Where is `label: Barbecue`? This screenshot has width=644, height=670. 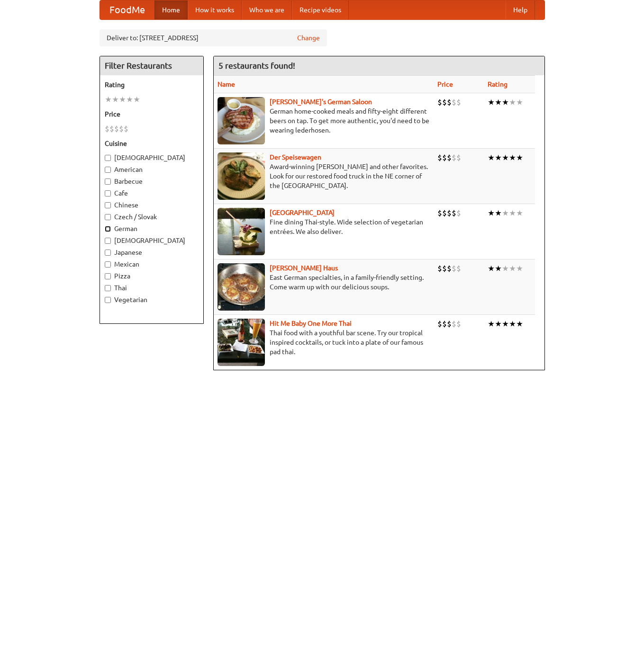
label: Barbecue is located at coordinates (152, 182).